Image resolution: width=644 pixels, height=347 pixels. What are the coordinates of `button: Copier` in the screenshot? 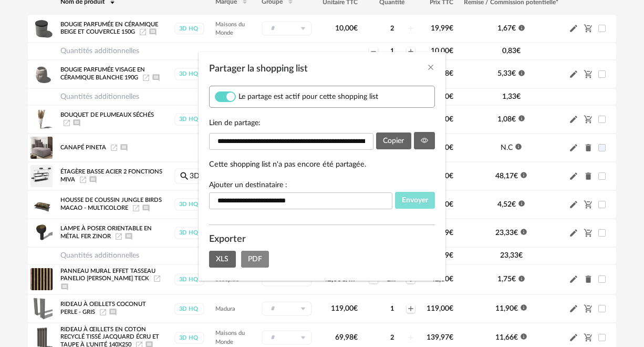 It's located at (394, 141).